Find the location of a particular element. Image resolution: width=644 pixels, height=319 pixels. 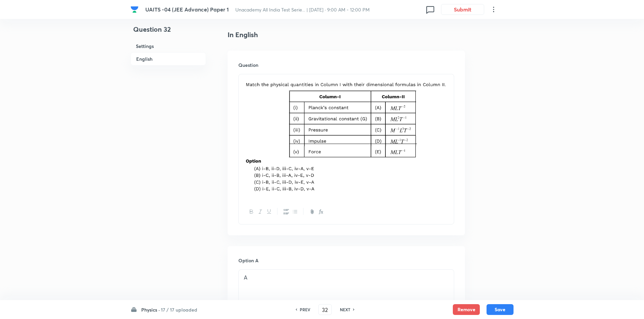

button: Save is located at coordinates (500, 310).